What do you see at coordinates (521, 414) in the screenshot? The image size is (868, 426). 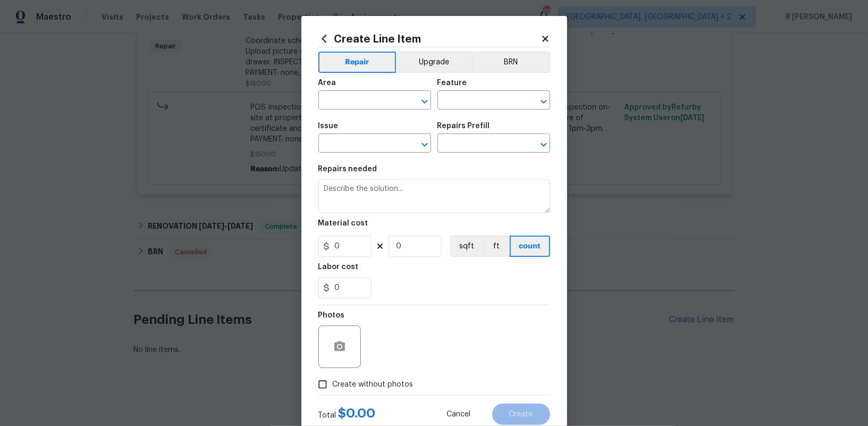 I see `span: Create` at bounding box center [521, 414].